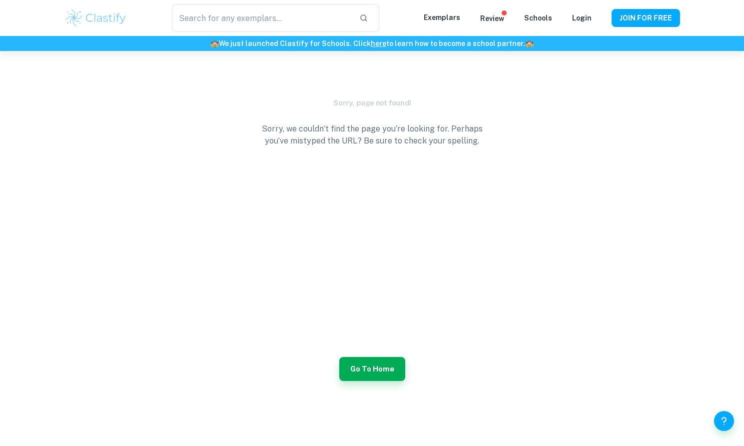  What do you see at coordinates (645, 18) in the screenshot?
I see `a: JOIN FOR FREE` at bounding box center [645, 18].